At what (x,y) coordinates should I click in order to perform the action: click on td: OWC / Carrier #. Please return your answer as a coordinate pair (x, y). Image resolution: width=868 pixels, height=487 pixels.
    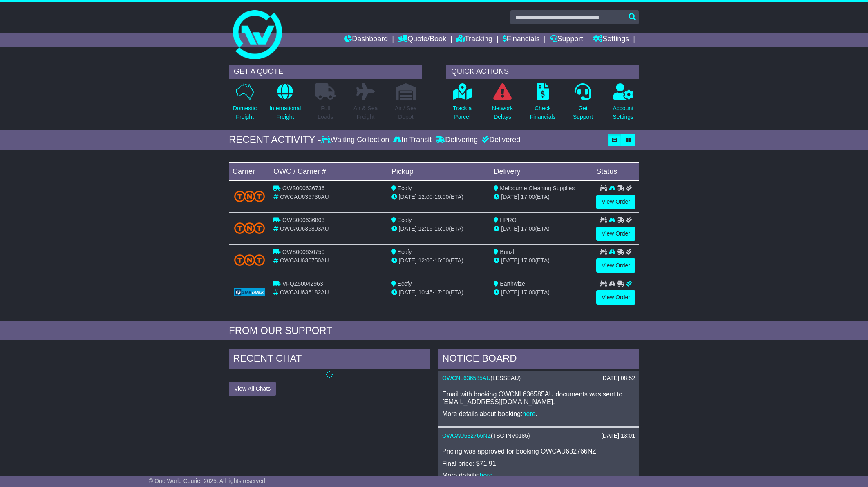
    Looking at the image, I should click on (329, 172).